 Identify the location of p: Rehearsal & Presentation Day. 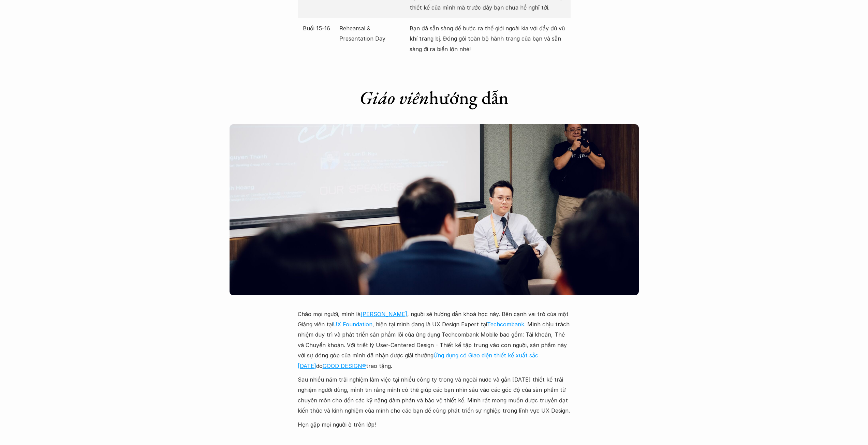
(373, 33).